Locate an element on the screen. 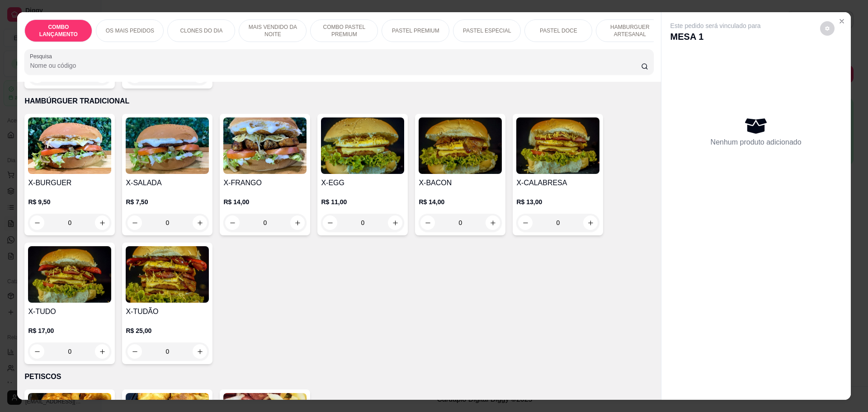 The image size is (868, 412). p: R$ 9,50 is located at coordinates (70, 202).